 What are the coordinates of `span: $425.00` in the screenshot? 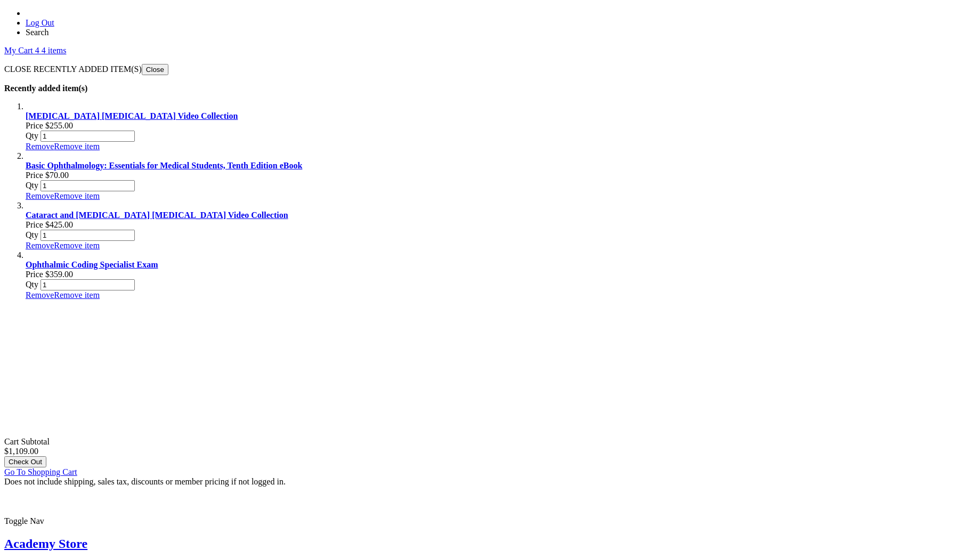 It's located at (59, 225).